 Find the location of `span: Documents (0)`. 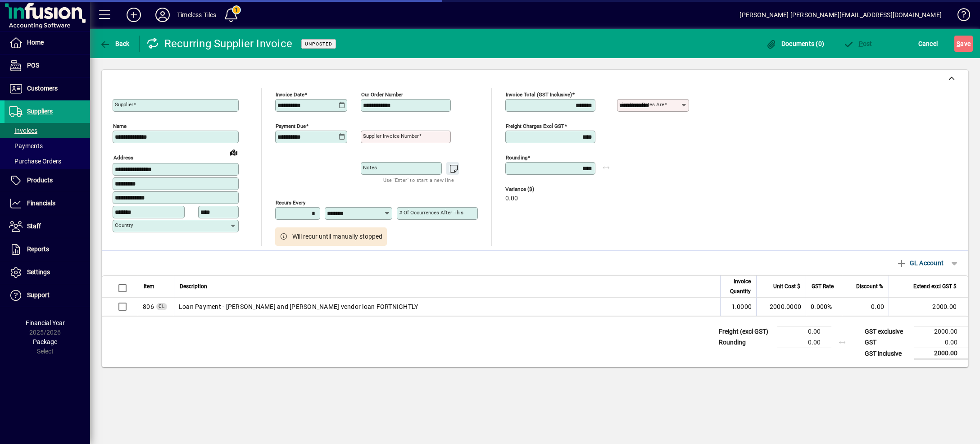

span: Documents (0) is located at coordinates (795, 44).